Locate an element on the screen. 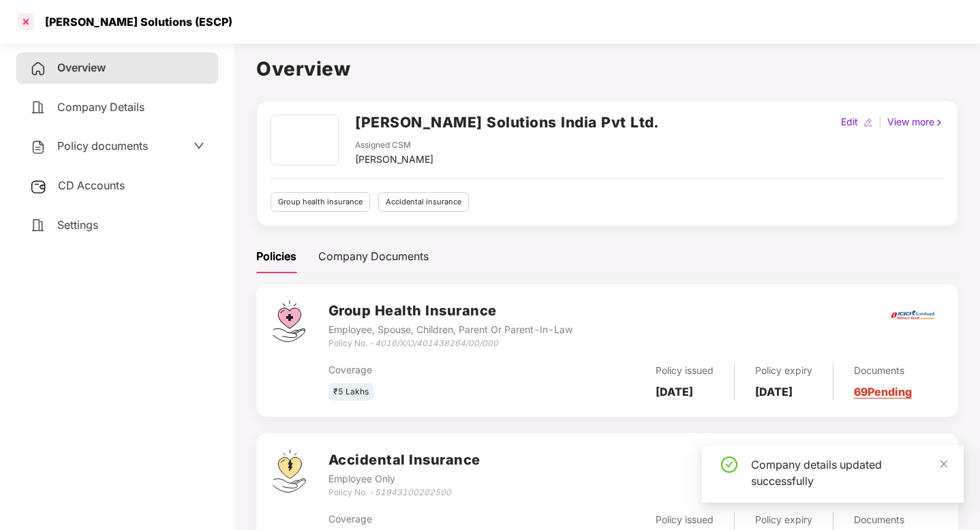 The height and width of the screenshot is (530, 980). span: close is located at coordinates (944, 464).